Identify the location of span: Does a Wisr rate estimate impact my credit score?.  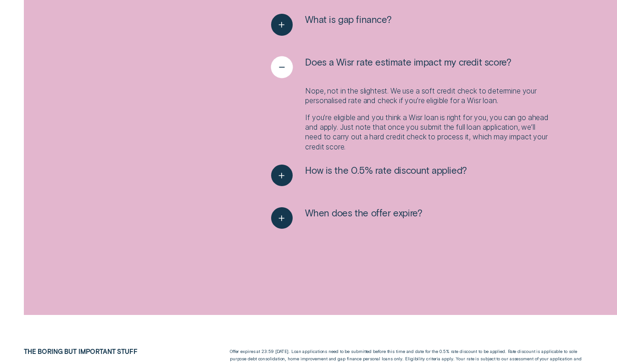
(408, 62).